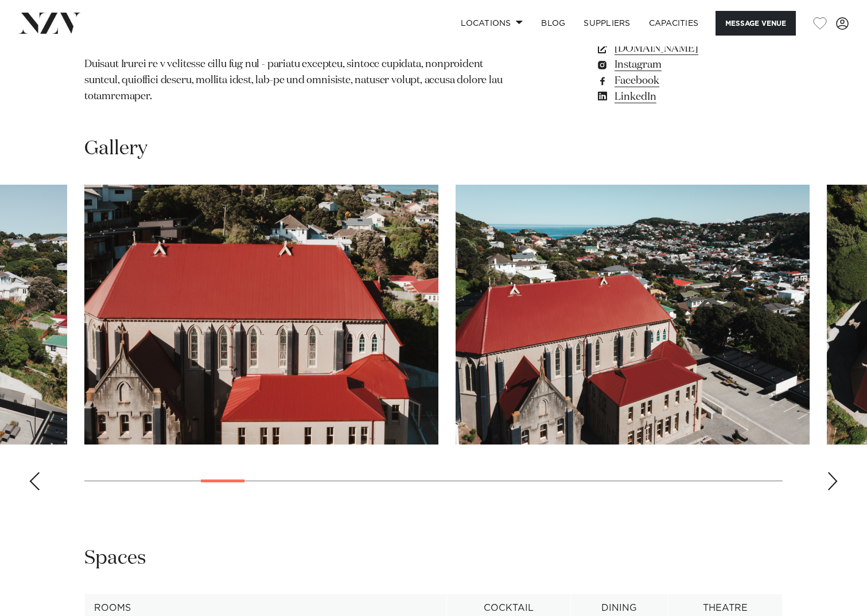 The width and height of the screenshot is (867, 616). I want to click on a: Capacities, so click(674, 23).